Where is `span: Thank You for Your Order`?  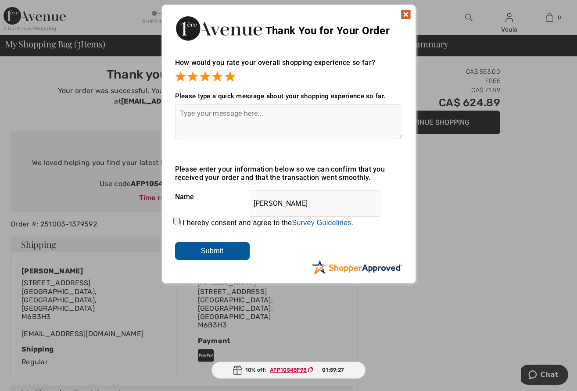
span: Thank You for Your Order is located at coordinates (327, 31).